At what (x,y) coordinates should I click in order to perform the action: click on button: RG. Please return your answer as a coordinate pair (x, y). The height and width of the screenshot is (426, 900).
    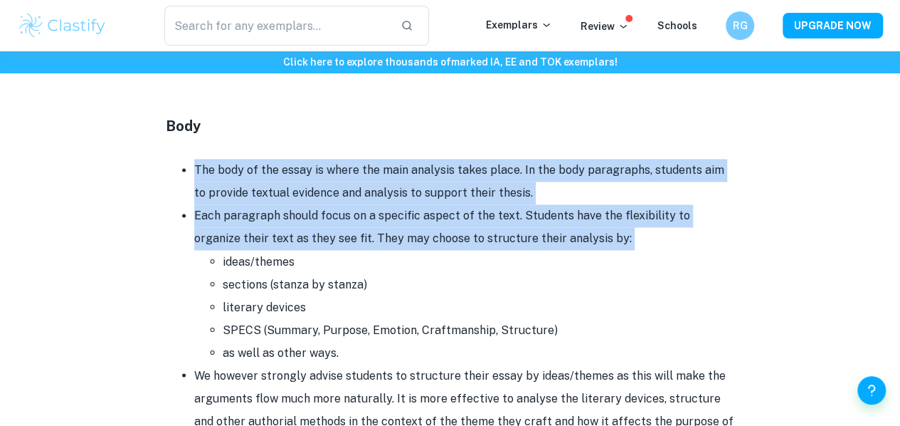
    Looking at the image, I should click on (740, 26).